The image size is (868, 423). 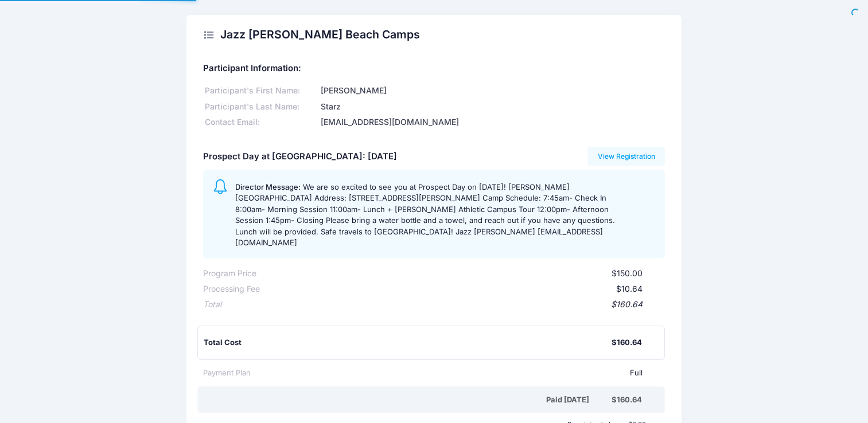 I want to click on div: Participant's First Name:, so click(x=260, y=91).